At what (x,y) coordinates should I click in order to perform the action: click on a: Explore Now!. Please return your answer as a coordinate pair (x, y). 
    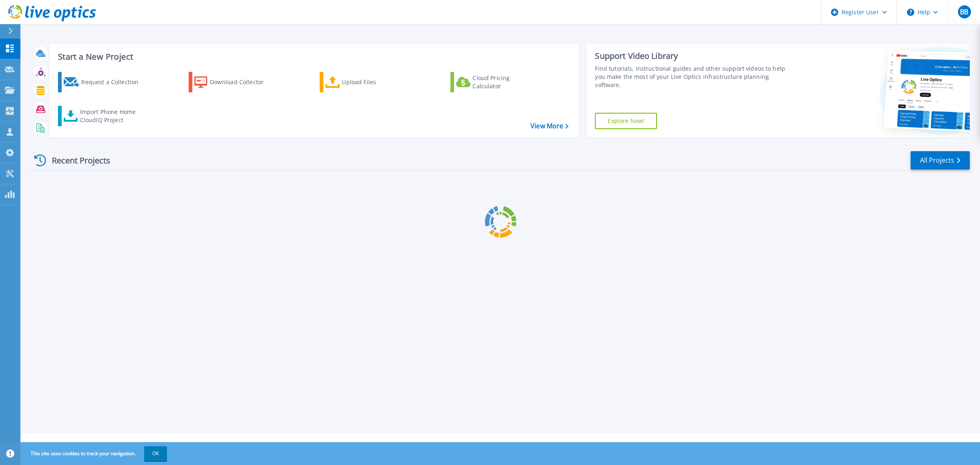
    Looking at the image, I should click on (626, 121).